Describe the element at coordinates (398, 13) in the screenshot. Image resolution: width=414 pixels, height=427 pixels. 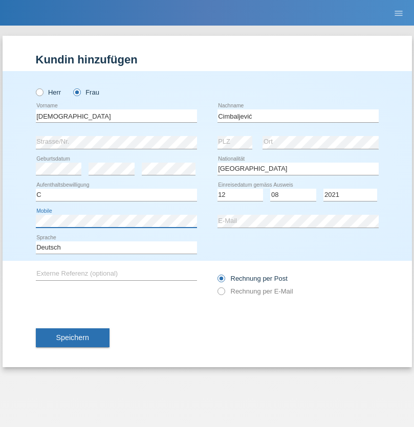
I see `i: menu` at that location.